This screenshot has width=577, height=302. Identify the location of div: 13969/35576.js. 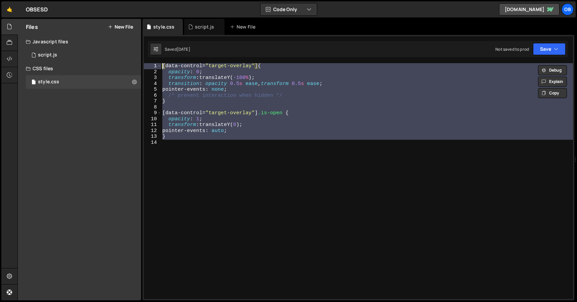
(83, 55).